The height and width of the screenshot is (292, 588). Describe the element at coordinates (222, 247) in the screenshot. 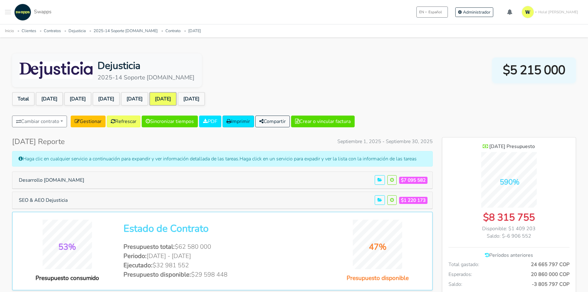

I see `li: $62 580 000` at that location.